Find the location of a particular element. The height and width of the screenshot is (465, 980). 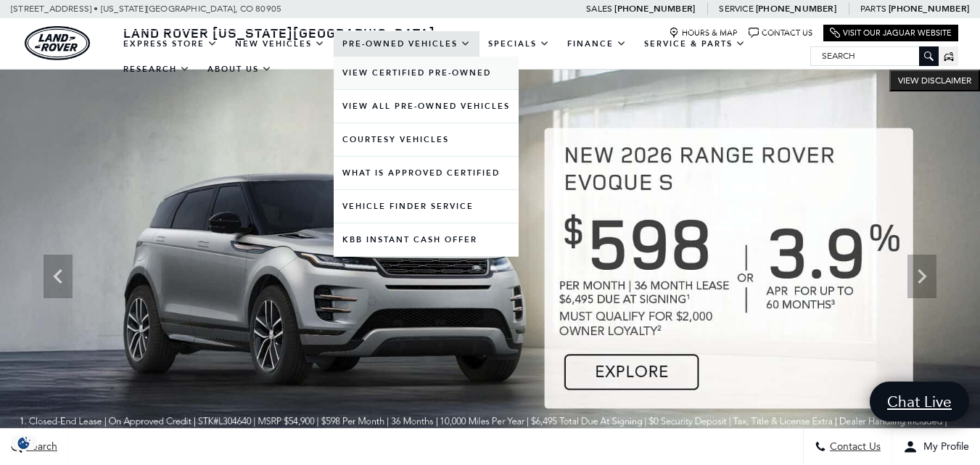

a: KBB Instant Cash Offer is located at coordinates (426, 239).